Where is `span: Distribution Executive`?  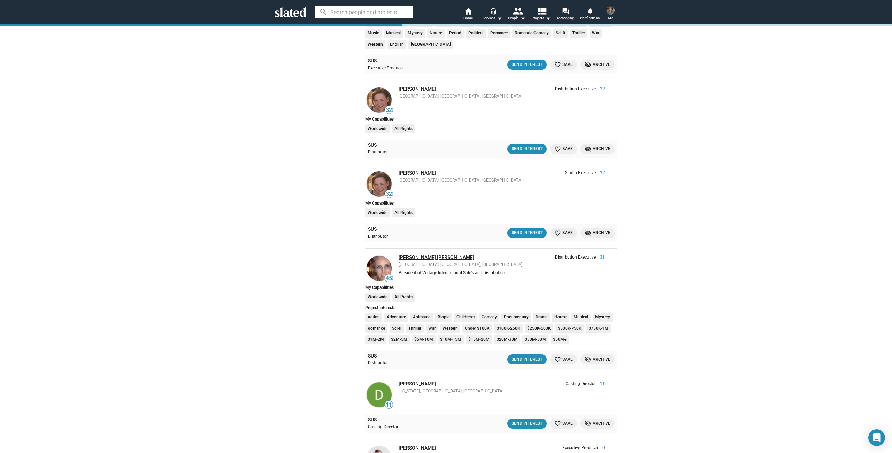 span: Distribution Executive is located at coordinates (575, 257).